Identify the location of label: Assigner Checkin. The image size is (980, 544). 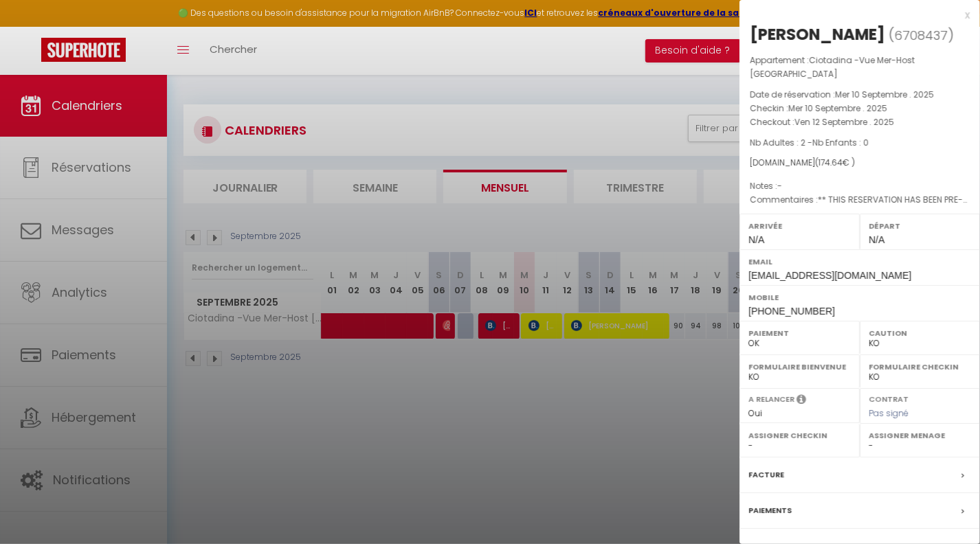
(800, 436).